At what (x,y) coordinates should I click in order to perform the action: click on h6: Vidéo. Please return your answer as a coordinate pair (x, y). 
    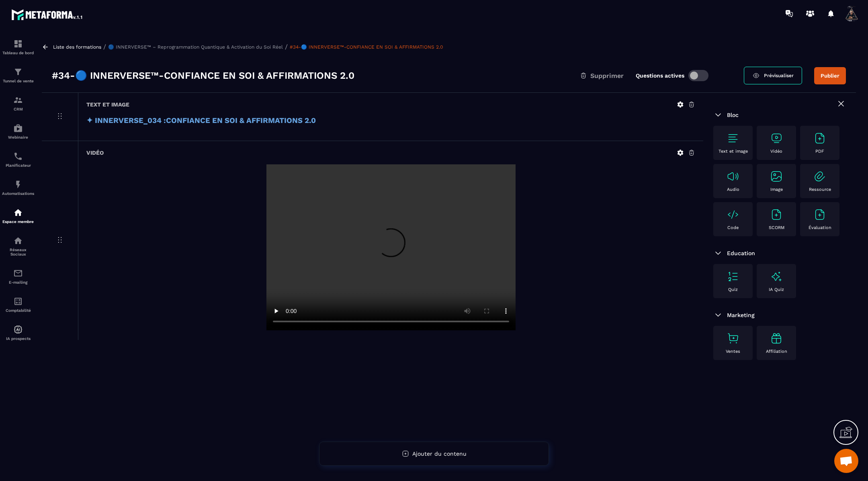
    Looking at the image, I should click on (95, 152).